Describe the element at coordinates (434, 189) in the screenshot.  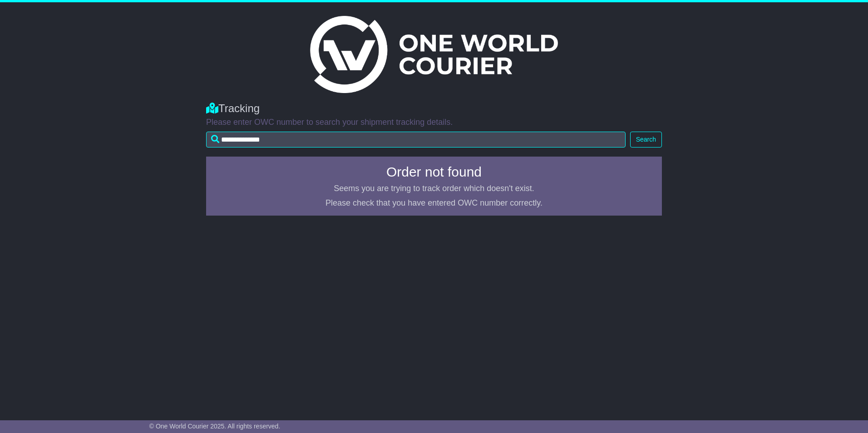
I see `p: Seems you are trying to track order which doesn't exist.` at that location.